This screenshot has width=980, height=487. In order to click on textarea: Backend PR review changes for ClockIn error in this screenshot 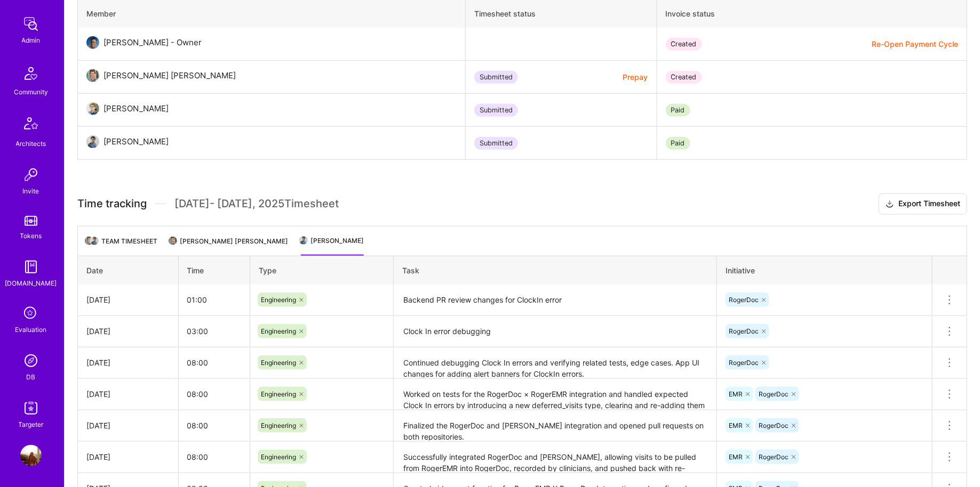, I will do `click(555, 300)`.